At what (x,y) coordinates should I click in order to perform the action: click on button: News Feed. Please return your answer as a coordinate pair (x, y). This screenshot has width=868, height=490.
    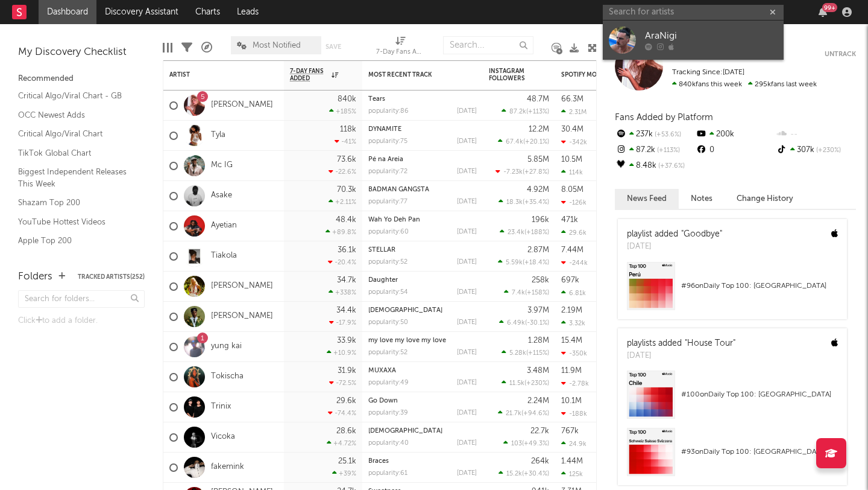
    Looking at the image, I should click on (647, 198).